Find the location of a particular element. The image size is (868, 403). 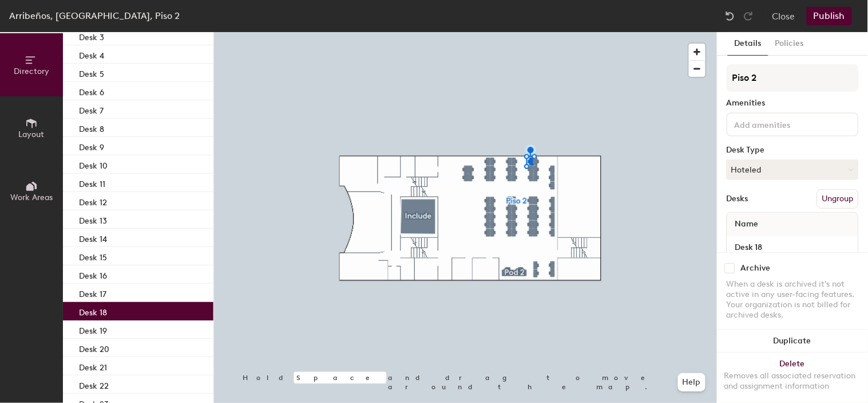

button: Ungroup is located at coordinates (837, 198).